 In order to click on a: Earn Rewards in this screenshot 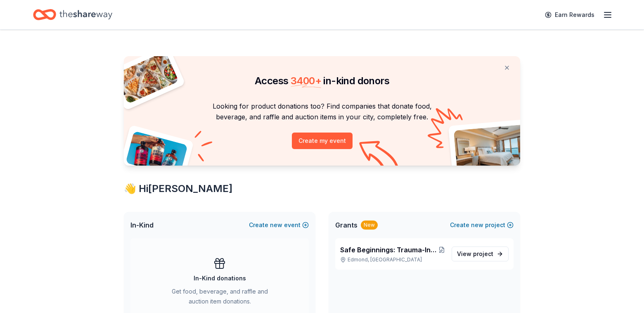, I will do `click(570, 15)`.